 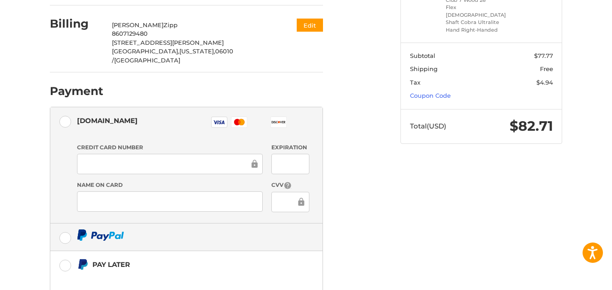 What do you see at coordinates (82, 265) in the screenshot?
I see `img: Pay Later icon` at bounding box center [82, 265].